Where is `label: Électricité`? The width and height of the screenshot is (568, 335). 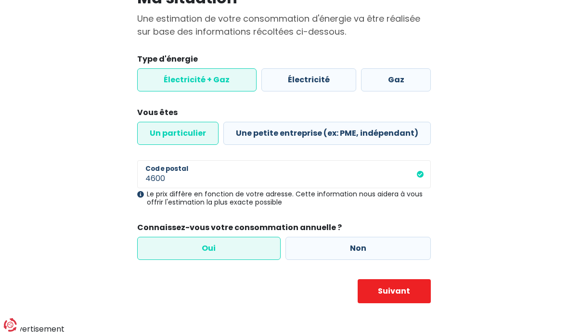 label: Électricité is located at coordinates (309, 80).